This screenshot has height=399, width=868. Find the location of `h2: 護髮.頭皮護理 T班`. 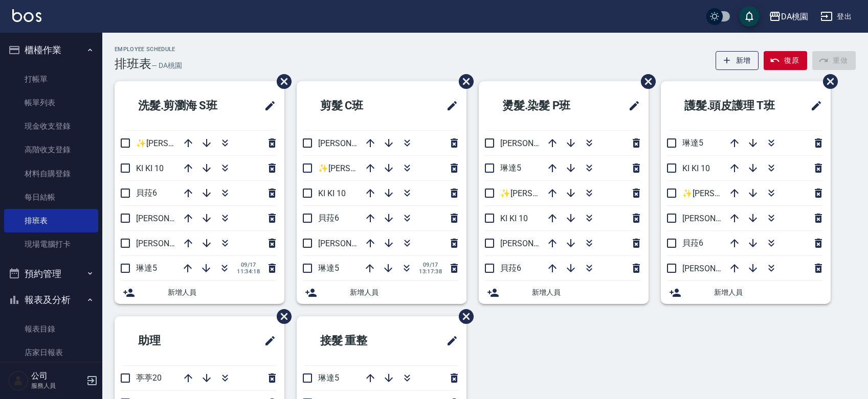

h2: 護髮.頭皮護理 T班 is located at coordinates (733, 106).